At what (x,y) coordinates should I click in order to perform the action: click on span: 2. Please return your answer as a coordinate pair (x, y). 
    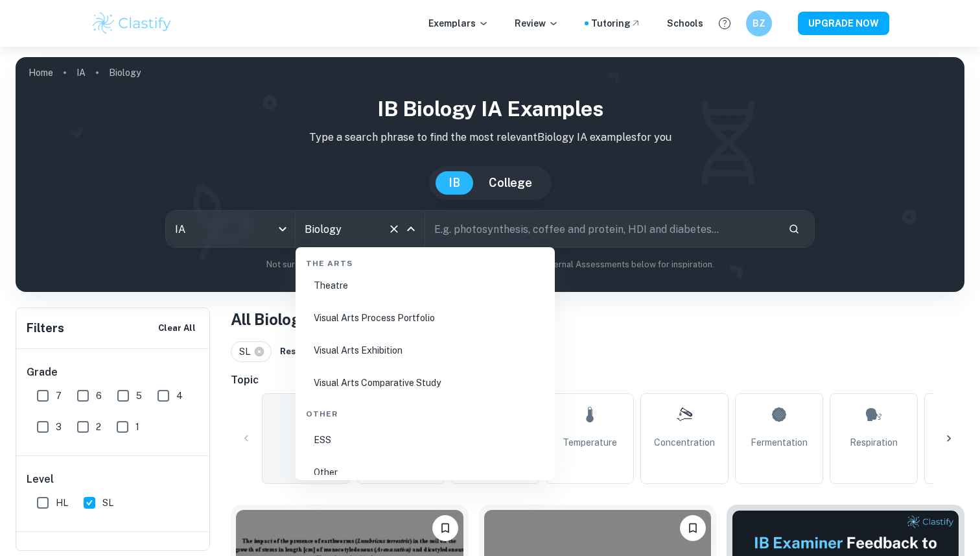
    Looking at the image, I should click on (98, 427).